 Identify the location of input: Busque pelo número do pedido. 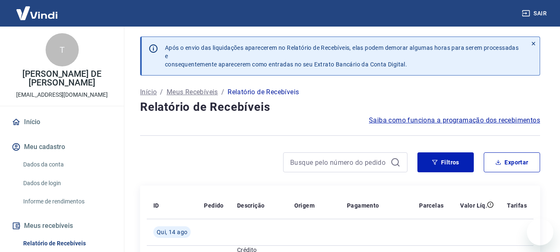
(339, 162).